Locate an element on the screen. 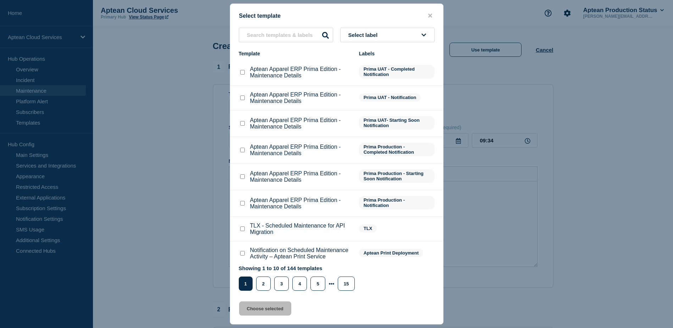  input: Search templates & labels is located at coordinates (286, 35).